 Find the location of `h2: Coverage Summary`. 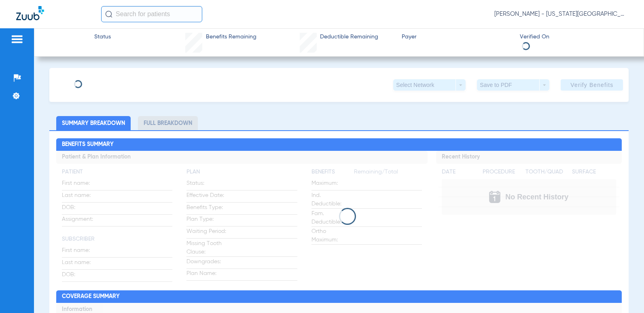

h2: Coverage Summary is located at coordinates (339, 297).